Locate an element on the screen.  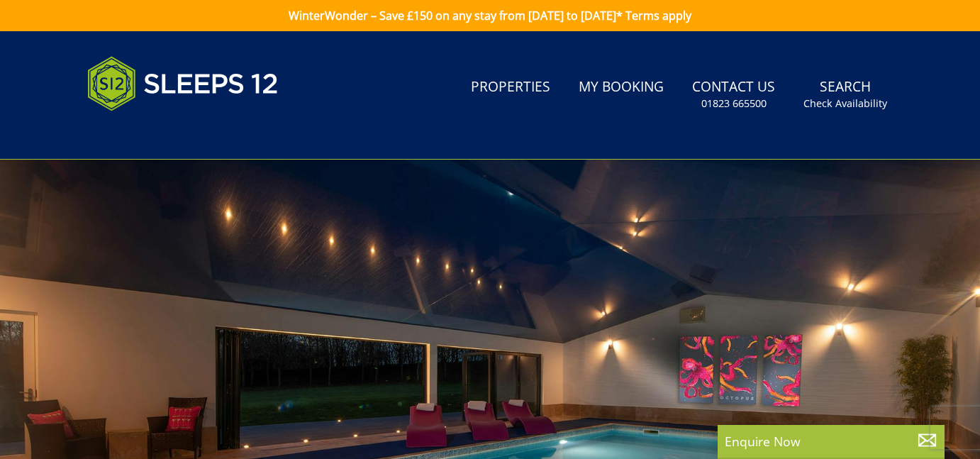
a: Properties is located at coordinates (510, 87).